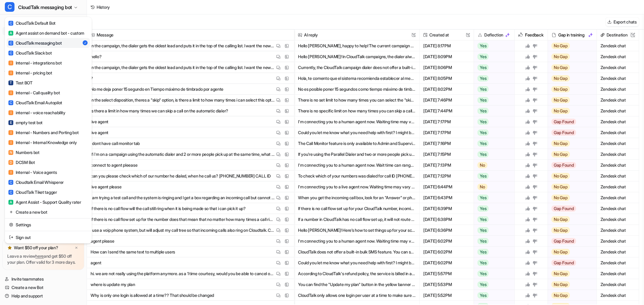 The width and height of the screenshot is (644, 305). I want to click on span: E, so click(11, 123).